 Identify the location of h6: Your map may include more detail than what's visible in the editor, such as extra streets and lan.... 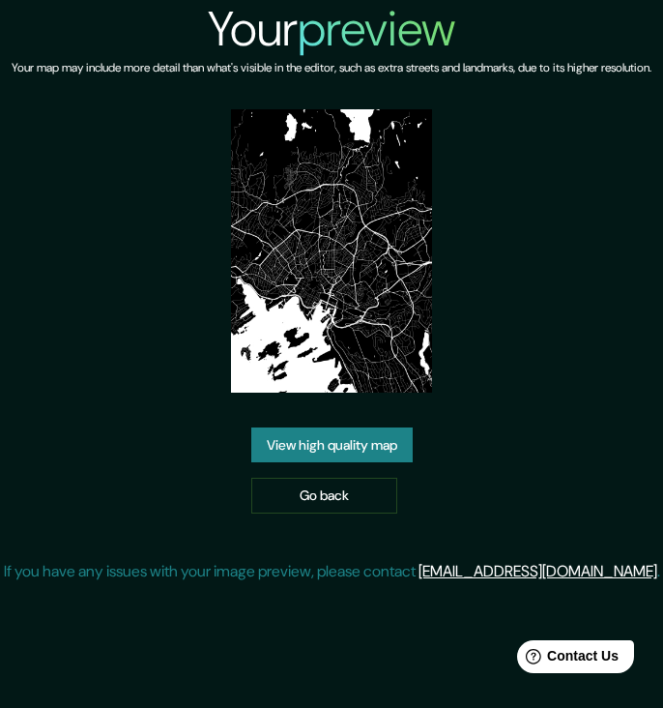
(332, 68).